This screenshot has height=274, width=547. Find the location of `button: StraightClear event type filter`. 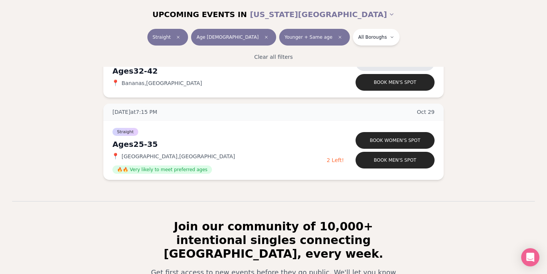

button: StraightClear event type filter is located at coordinates (168, 37).